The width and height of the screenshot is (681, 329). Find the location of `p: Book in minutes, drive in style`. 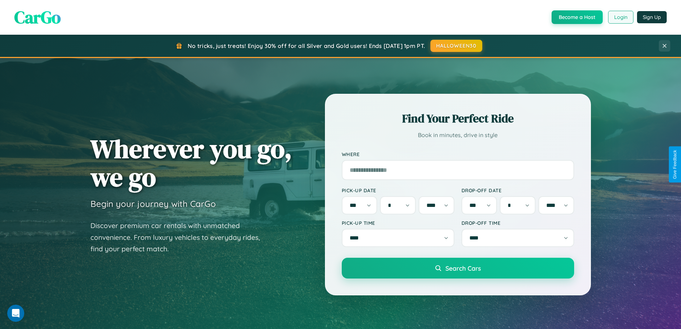

p: Book in minutes, drive in style is located at coordinates (458, 135).